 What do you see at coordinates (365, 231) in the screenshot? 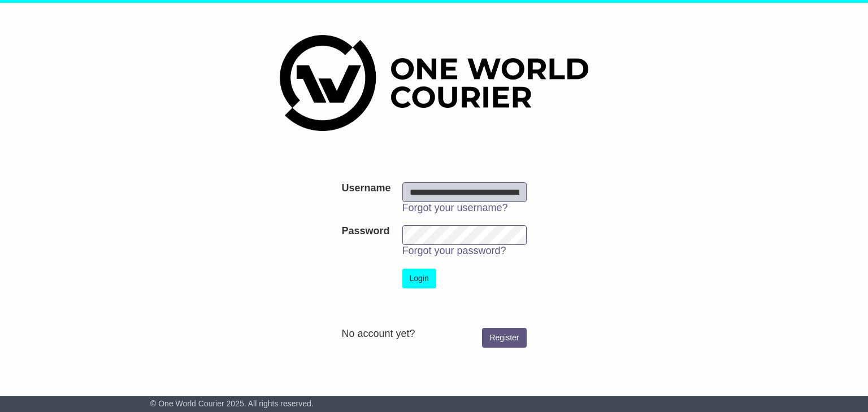
I see `label: Password` at bounding box center [365, 231].